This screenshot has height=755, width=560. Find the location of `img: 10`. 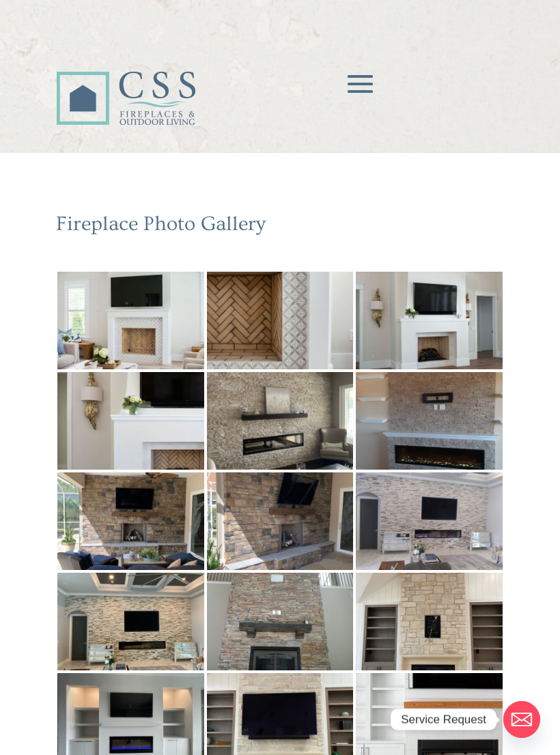

img: 10 is located at coordinates (131, 621).